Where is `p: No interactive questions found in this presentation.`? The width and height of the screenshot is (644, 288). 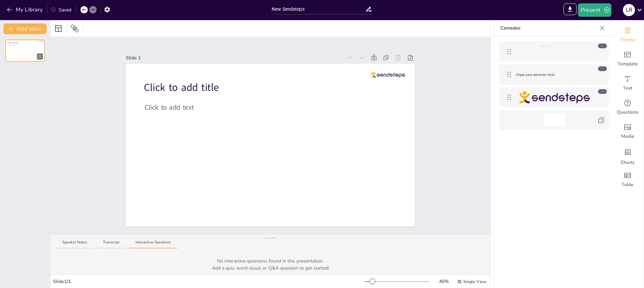
p: No interactive questions found in this presentation. is located at coordinates (271, 260).